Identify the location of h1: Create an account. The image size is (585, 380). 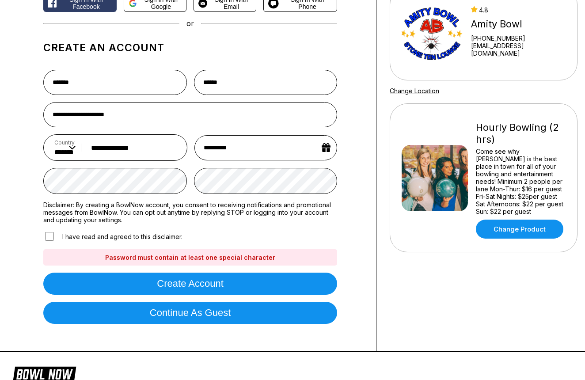
(190, 48).